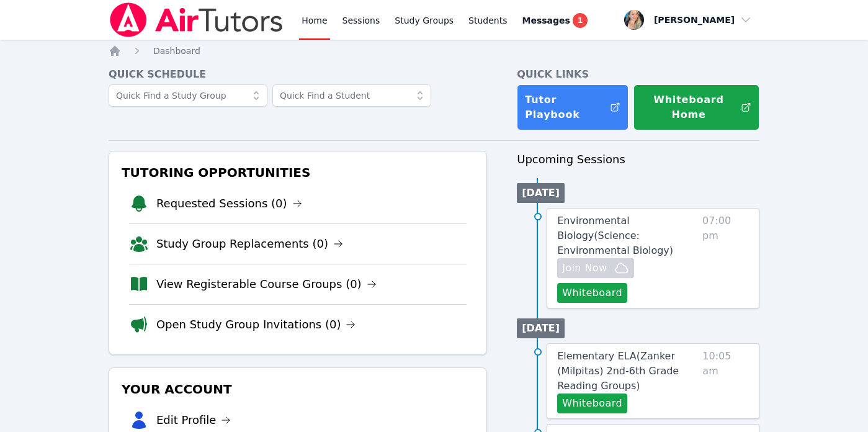  What do you see at coordinates (352, 95) in the screenshot?
I see `input: Quick Find a Student` at bounding box center [352, 95].